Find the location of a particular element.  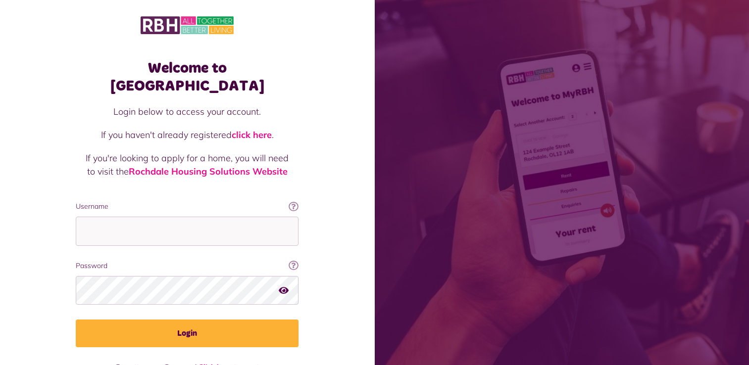

p: Login below to access your account. is located at coordinates (187, 111).